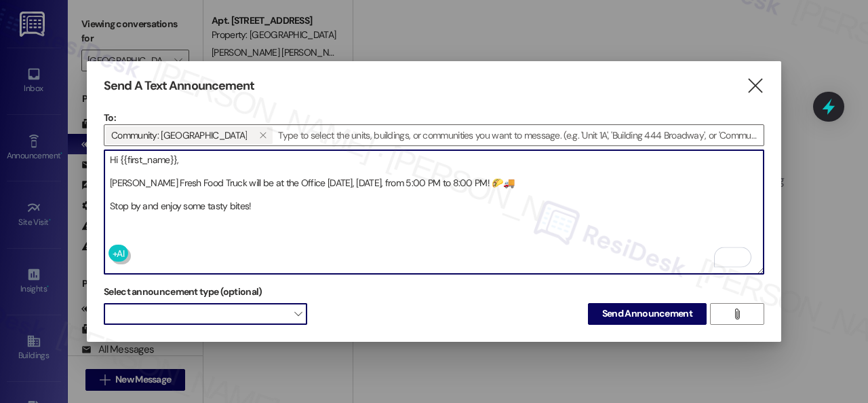  Describe the element at coordinates (434, 212) in the screenshot. I see `textarea: To enrich screen reader interactions, please activate Accessibility in Grammarly extension settings` at that location.